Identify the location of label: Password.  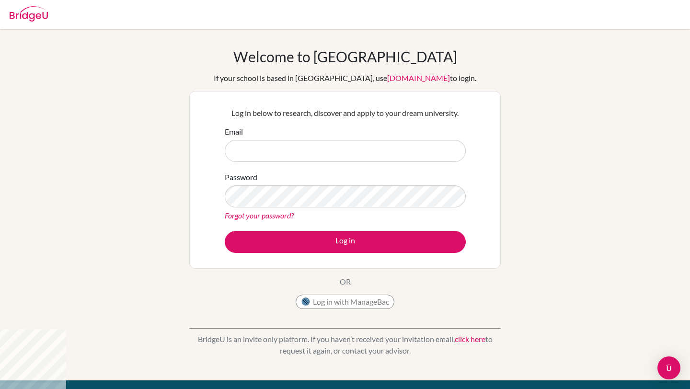
(241, 177).